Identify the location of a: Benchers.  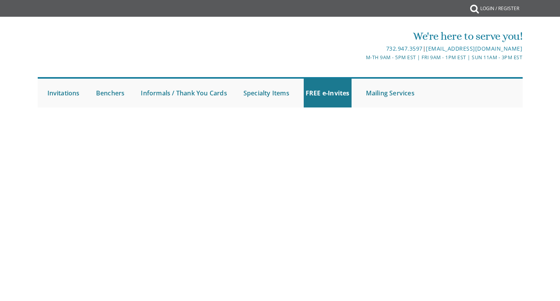
(110, 93).